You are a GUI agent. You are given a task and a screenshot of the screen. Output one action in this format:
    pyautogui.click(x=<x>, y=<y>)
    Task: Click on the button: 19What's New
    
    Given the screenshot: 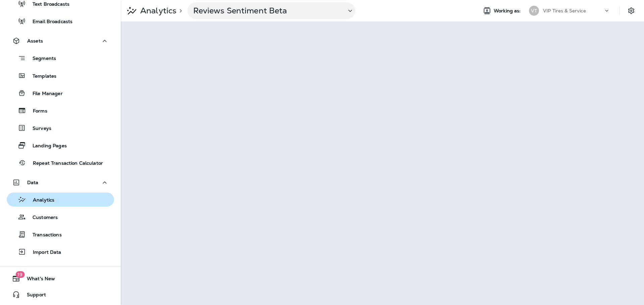 What is the action you would take?
    pyautogui.click(x=61, y=279)
    